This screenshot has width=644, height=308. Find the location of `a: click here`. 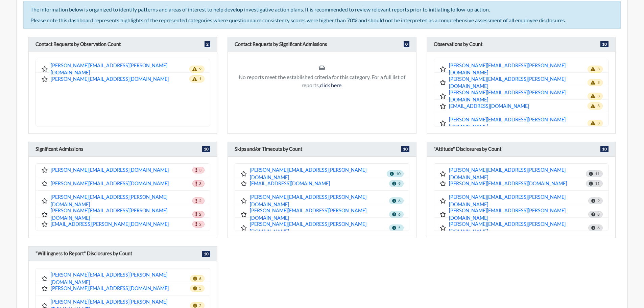

a: click here is located at coordinates (331, 85).